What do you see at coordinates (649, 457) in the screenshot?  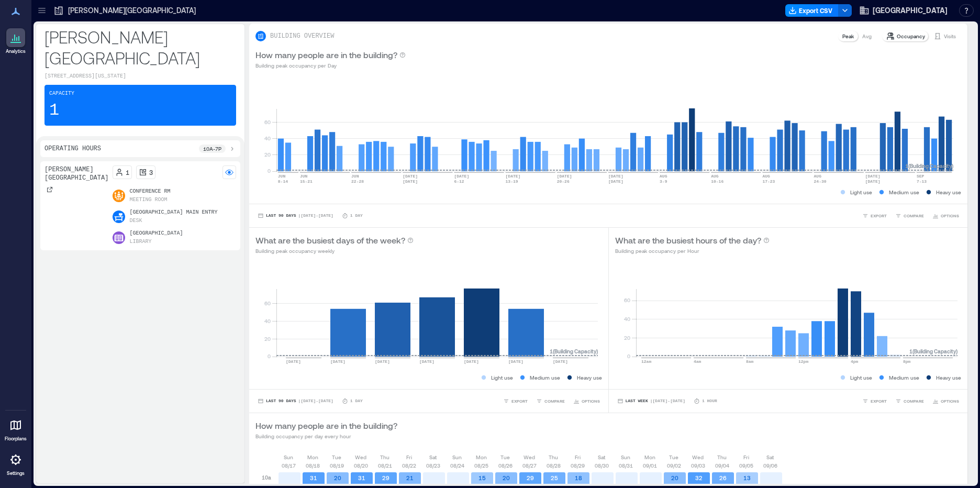 I see `p: Mon` at bounding box center [649, 457].